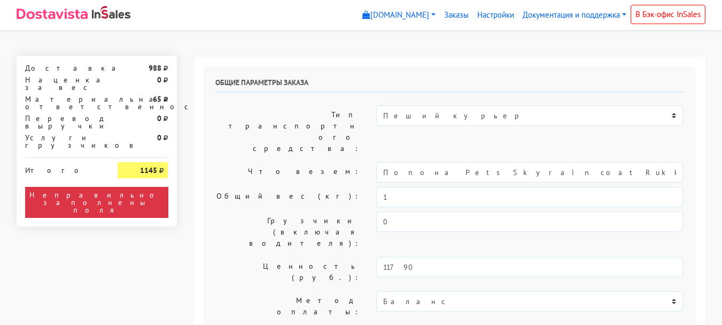 The width and height of the screenshot is (722, 325). I want to click on strong: 1145, so click(149, 170).